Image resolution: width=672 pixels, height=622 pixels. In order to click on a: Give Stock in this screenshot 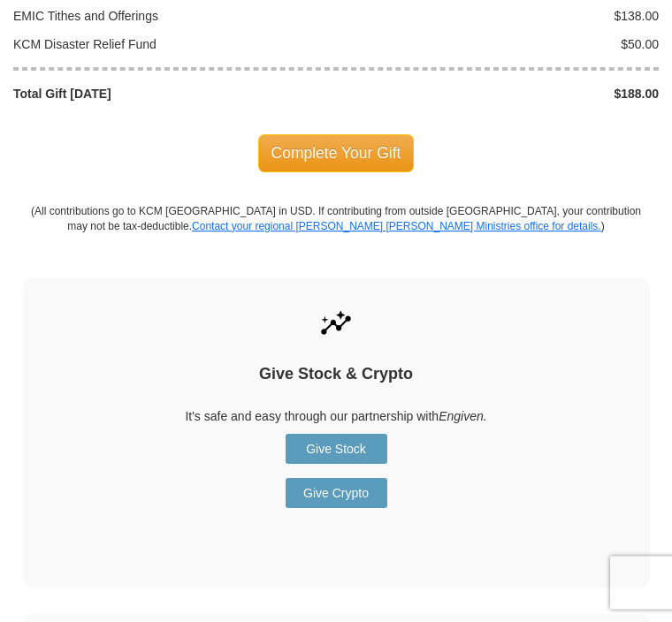, I will do `click(336, 450)`.